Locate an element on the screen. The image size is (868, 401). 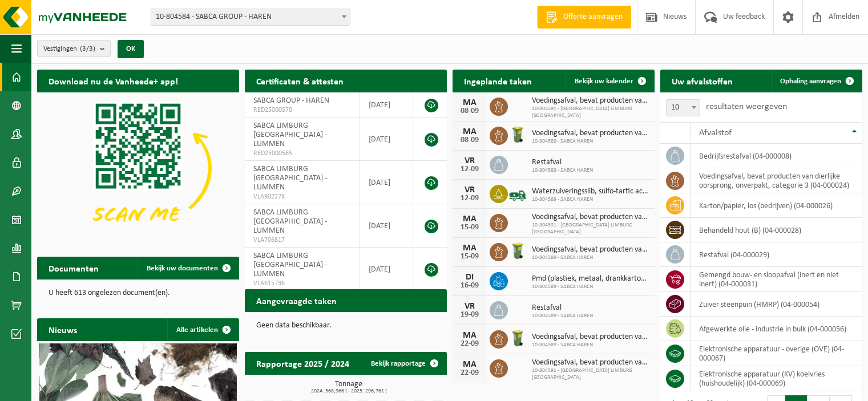
td: voedingsafval, bevat producten van dierlijke oorsprong, onverpakt, categorie 3 (04-000024) is located at coordinates (776, 181).